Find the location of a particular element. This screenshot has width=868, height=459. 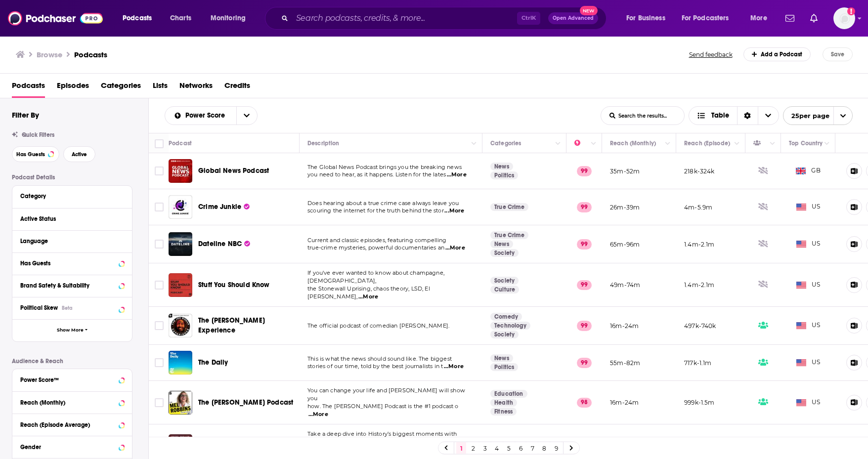

span: Current and classic episodes, featuring compelling is located at coordinates (377, 240).